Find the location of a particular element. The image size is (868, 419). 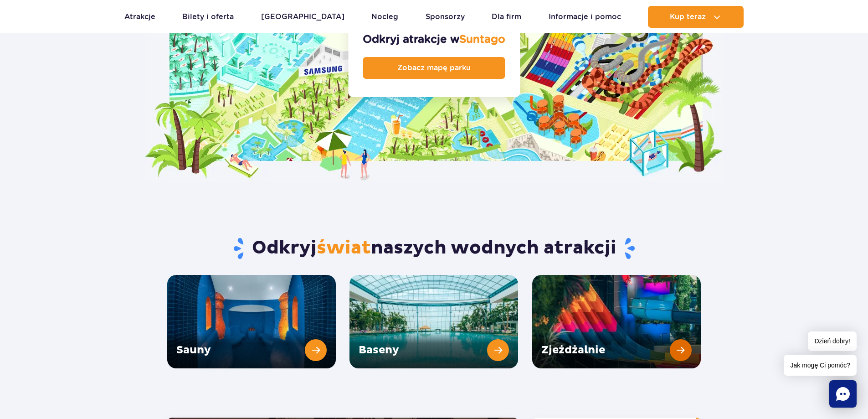

a: Zobacz mapę parku is located at coordinates (434, 68).